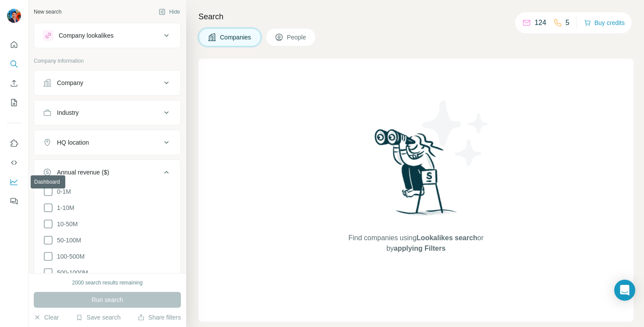 This screenshot has height=327, width=644. Describe the element at coordinates (107, 83) in the screenshot. I see `button: Company` at that location.